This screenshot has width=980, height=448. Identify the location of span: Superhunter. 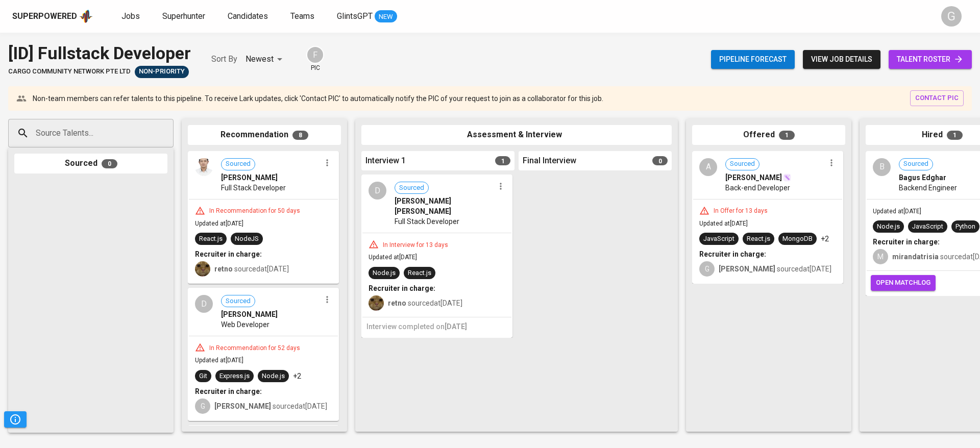
(184, 16).